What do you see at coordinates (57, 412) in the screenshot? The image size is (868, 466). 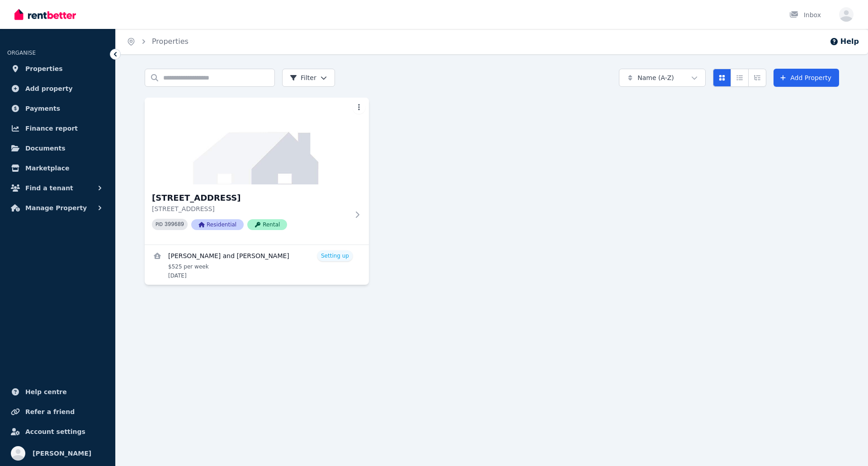 I see `a: Refer a friend` at bounding box center [57, 412].